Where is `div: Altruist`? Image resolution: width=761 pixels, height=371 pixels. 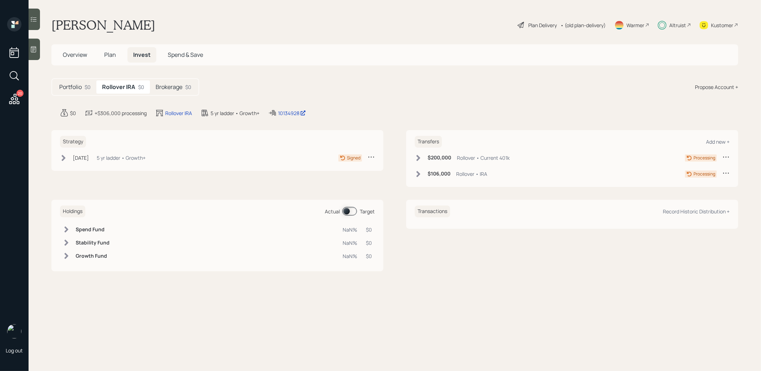
div: Altruist is located at coordinates (678, 25).